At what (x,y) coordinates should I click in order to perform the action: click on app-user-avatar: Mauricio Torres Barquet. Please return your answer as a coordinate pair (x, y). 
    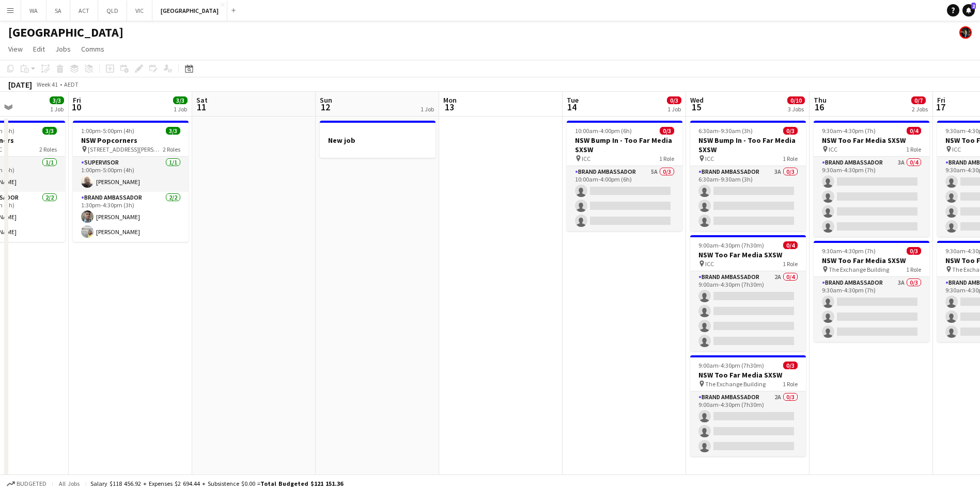
    Looking at the image, I should click on (965, 33).